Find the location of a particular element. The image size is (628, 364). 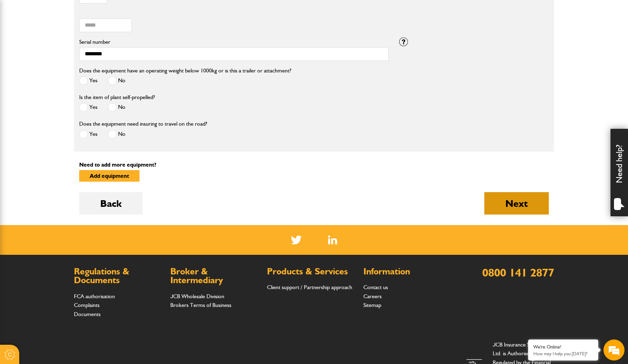

a: JCB Wholesale Division is located at coordinates (197, 296).